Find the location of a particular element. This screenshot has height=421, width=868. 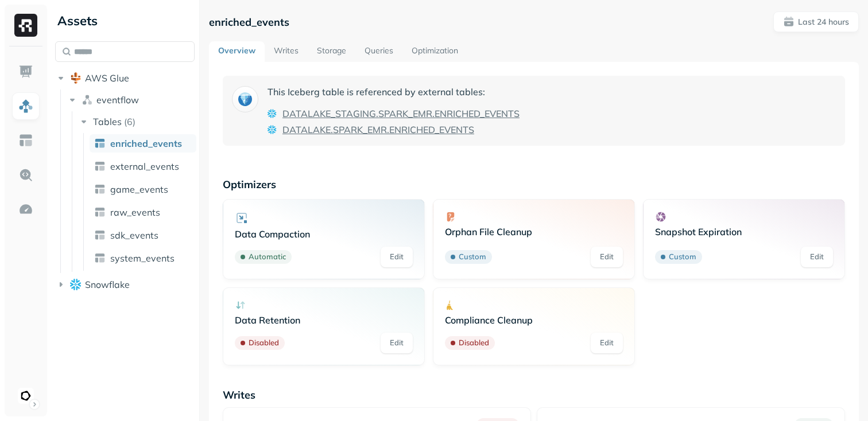

p: Last 24 hours is located at coordinates (823, 22).